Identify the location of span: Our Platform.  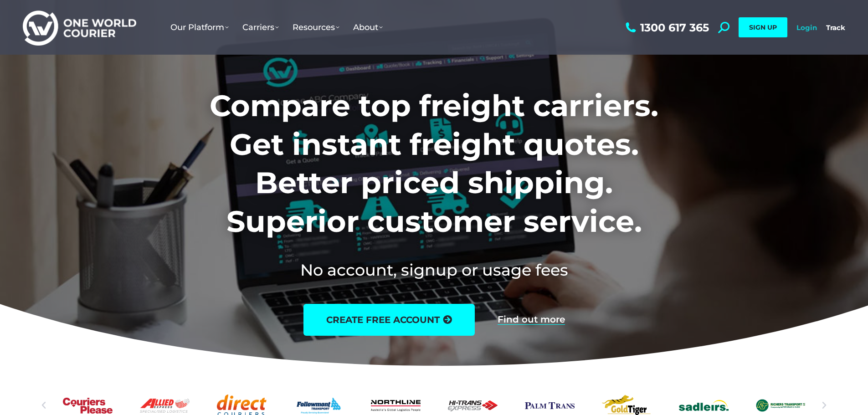
(199, 27).